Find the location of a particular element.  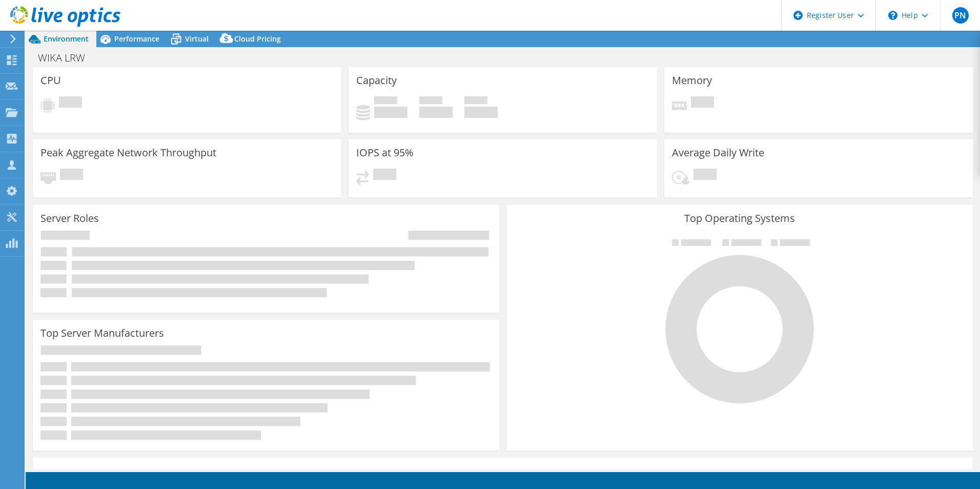

h3: Server Roles is located at coordinates (69, 219).